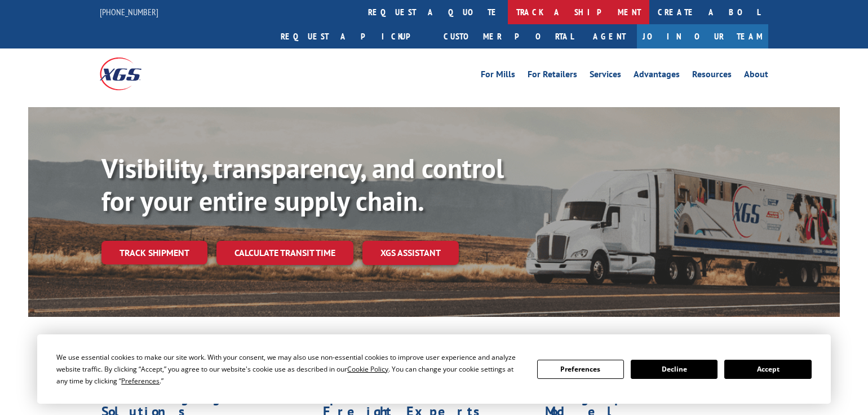  I want to click on div: Cookie Consent Prompt, so click(434, 369).